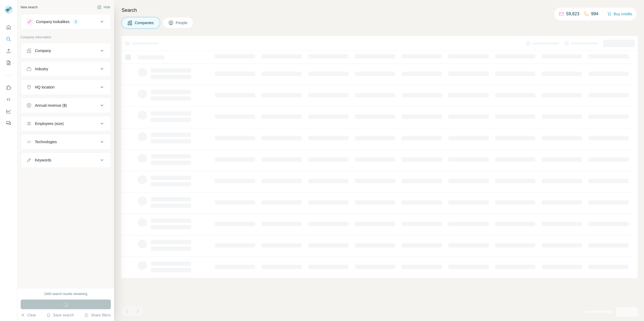  Describe the element at coordinates (66, 294) in the screenshot. I see `div: 1940 search results remaining` at that location.